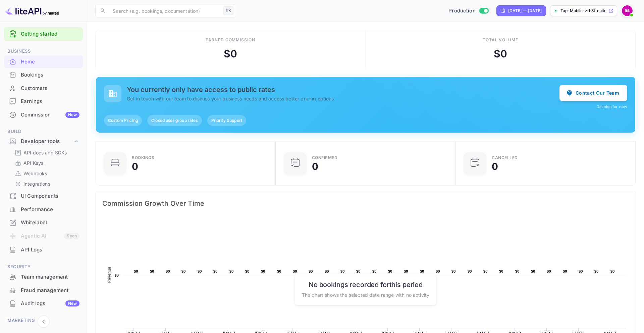 The height and width of the screenshot is (333, 644). Describe the element at coordinates (43, 209) in the screenshot. I see `a: Performance` at that location.